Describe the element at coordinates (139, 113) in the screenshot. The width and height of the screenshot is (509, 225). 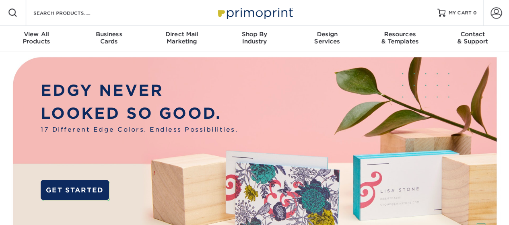
I see `p: LOOKED SO GOOD.` at that location.